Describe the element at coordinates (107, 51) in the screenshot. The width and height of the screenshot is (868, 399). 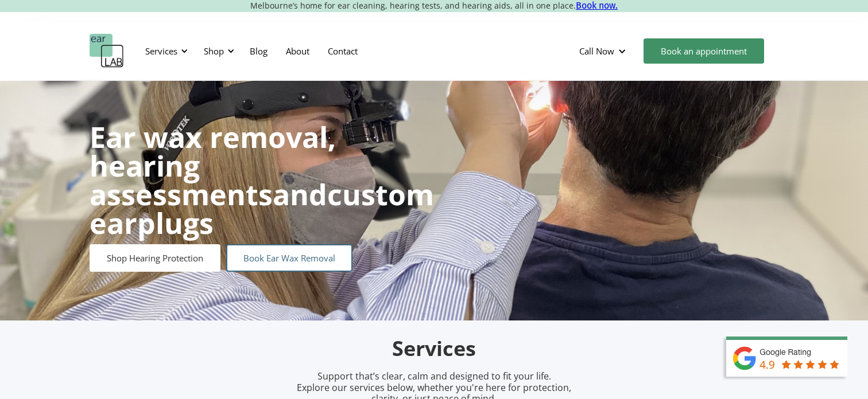
I see `a: home` at that location.